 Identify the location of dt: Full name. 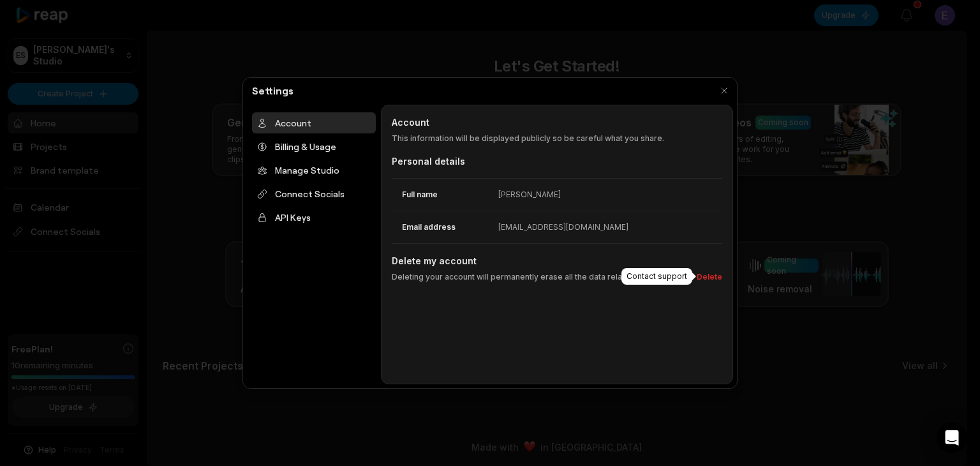
(445, 195).